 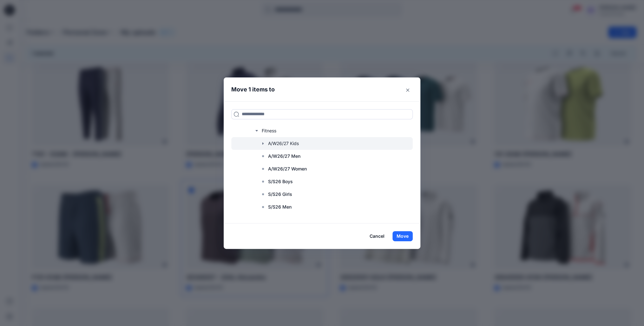 What do you see at coordinates (284, 156) in the screenshot?
I see `p: A/W26/27 Men` at bounding box center [284, 156].